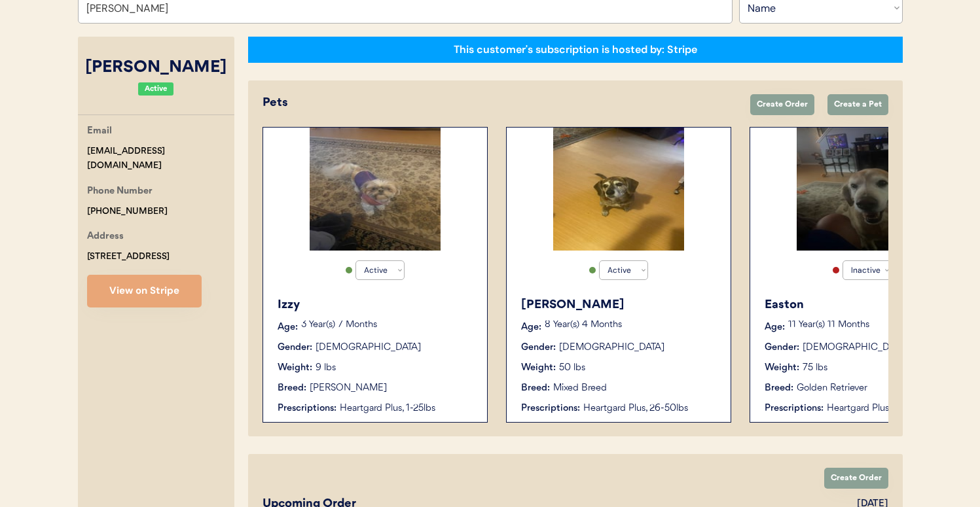 This screenshot has width=980, height=507. What do you see at coordinates (100, 132) in the screenshot?
I see `div: Email` at bounding box center [100, 132].